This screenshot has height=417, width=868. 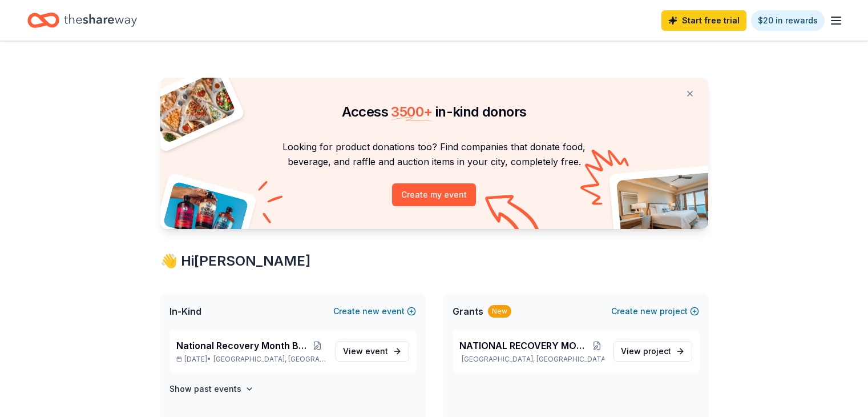 What do you see at coordinates (411, 111) in the screenshot?
I see `span: 3500 +` at bounding box center [411, 111].